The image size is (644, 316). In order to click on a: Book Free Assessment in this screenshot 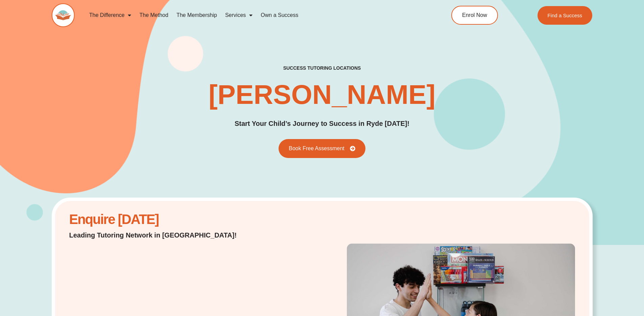, I will do `click(322, 149)`.